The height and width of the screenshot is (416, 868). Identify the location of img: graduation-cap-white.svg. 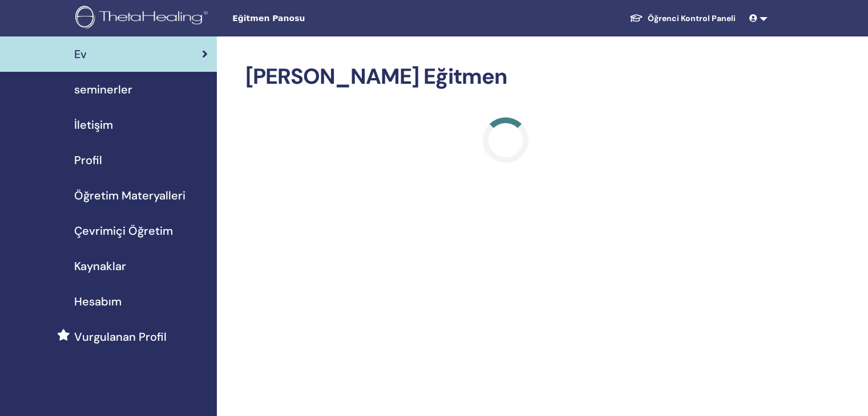
(636, 18).